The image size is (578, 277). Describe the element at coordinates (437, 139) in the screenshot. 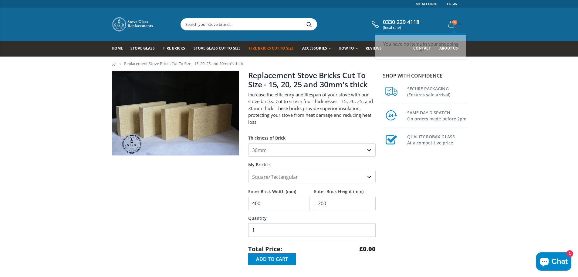

I see `h3: QUALITY ROBAX GLASS At a competitive price` at that location.